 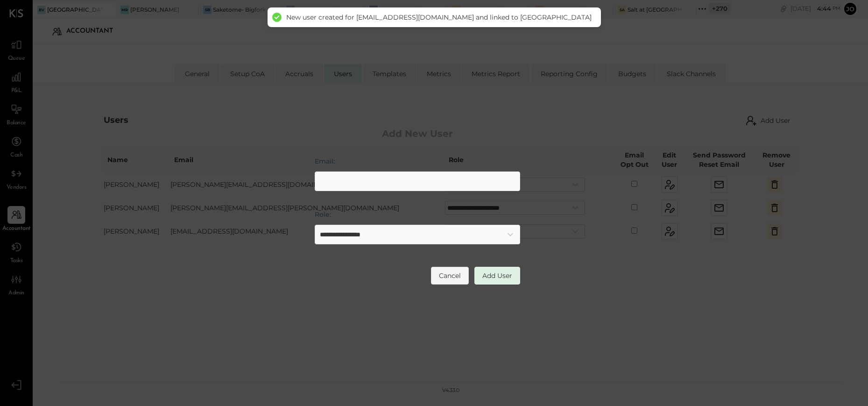 I want to click on label: Email:, so click(x=417, y=162).